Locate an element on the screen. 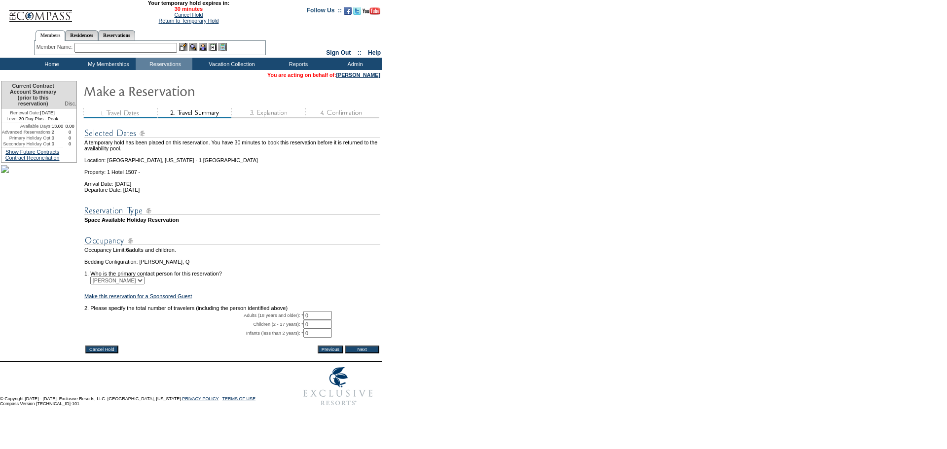 This screenshot has height=449, width=947. td: 2 is located at coordinates (58, 132).